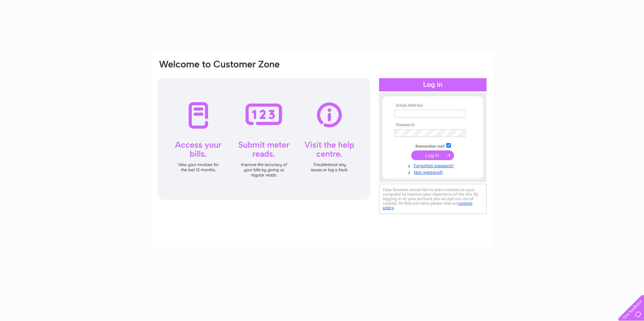  What do you see at coordinates (433, 105) in the screenshot?
I see `th: Email Address:` at bounding box center [433, 105].